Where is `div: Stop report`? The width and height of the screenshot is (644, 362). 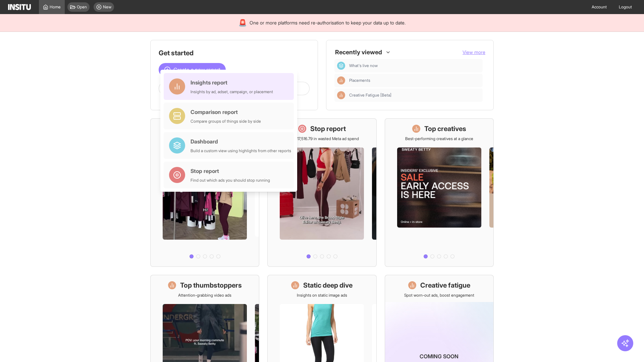 div: Stop report is located at coordinates (230, 171).